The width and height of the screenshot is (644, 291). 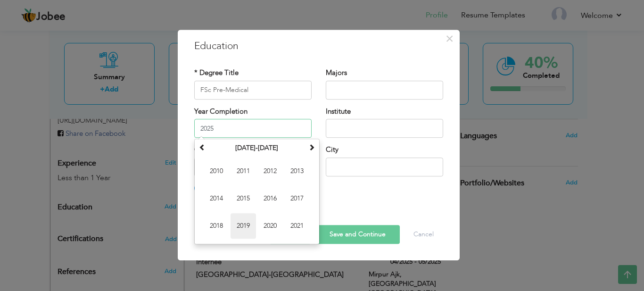 What do you see at coordinates (424, 234) in the screenshot?
I see `button: Cancel` at bounding box center [424, 234].